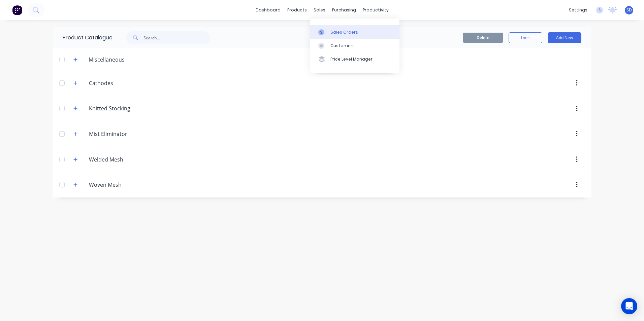 This screenshot has width=644, height=321. What do you see at coordinates (319, 10) in the screenshot?
I see `div: sales` at bounding box center [319, 10].